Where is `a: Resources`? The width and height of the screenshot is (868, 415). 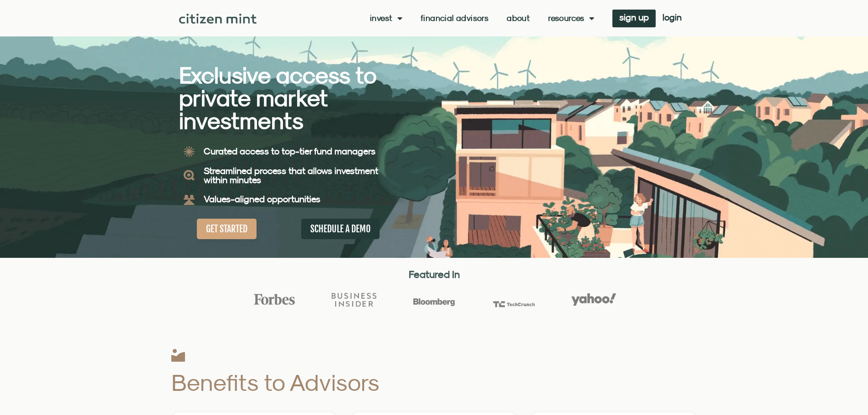
a: Resources is located at coordinates (571, 18).